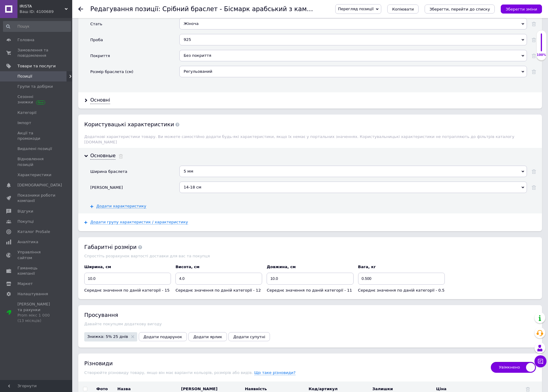 This screenshot has width=548, height=392. Describe the element at coordinates (37, 318) in the screenshot. I see `div: Prom мікс 1 000 (13 місяців)` at that location.